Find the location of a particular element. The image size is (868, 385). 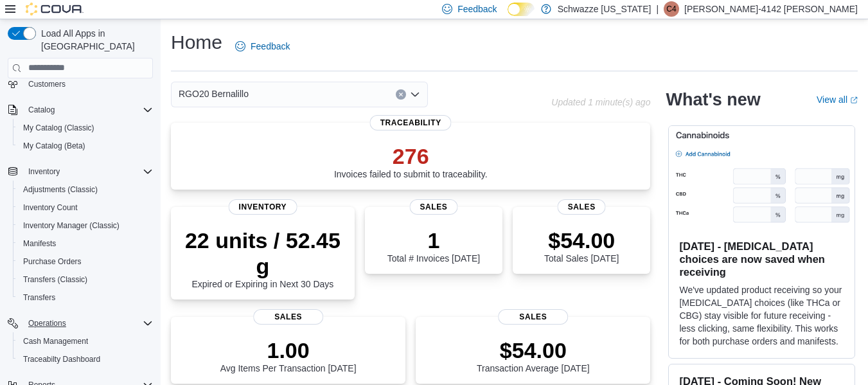

p: 22 units / 52.45 g is located at coordinates (263, 253).